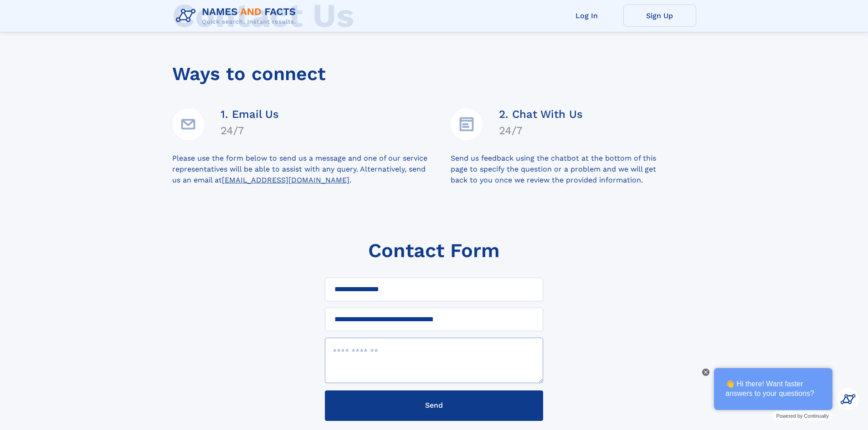  Describe the element at coordinates (848, 399) in the screenshot. I see `img: Kevin` at that location.